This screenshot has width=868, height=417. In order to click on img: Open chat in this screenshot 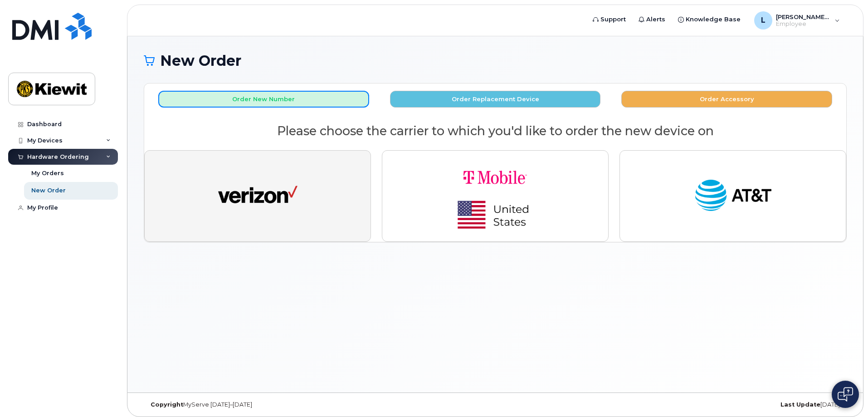, I will do `click(846, 394)`.